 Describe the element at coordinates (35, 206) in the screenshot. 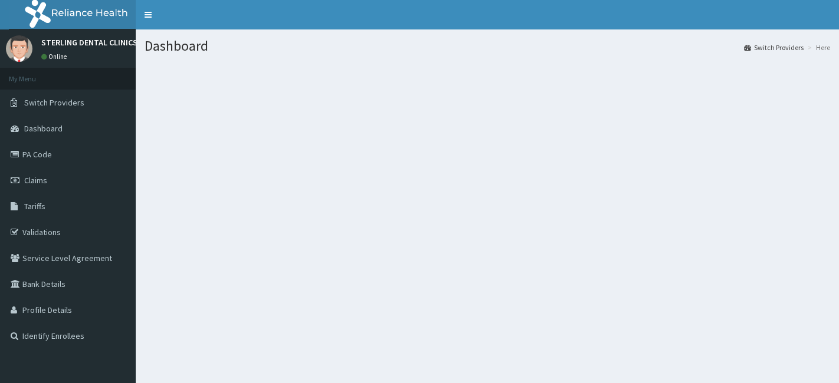

I see `span: Tariffs` at that location.